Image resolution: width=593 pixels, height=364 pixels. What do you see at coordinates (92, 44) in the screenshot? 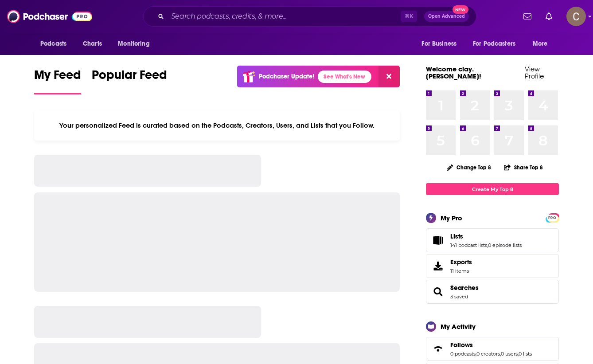
I see `a: Charts` at bounding box center [92, 44].